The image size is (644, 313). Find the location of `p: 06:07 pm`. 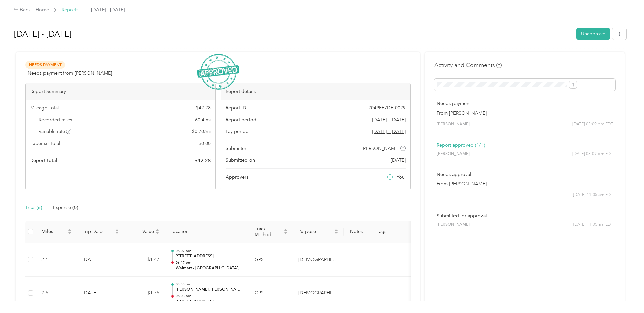

p: 06:07 pm is located at coordinates (210, 251).